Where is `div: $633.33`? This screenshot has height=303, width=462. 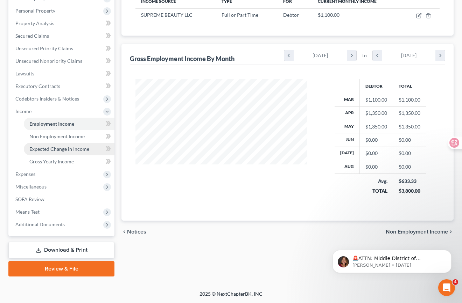 div: $633.33 is located at coordinates (409, 181).